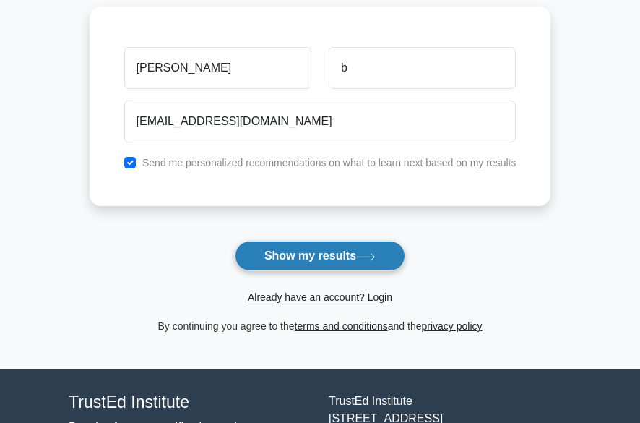 This screenshot has width=640, height=423. Describe the element at coordinates (452, 326) in the screenshot. I see `a: privacy policy` at that location.